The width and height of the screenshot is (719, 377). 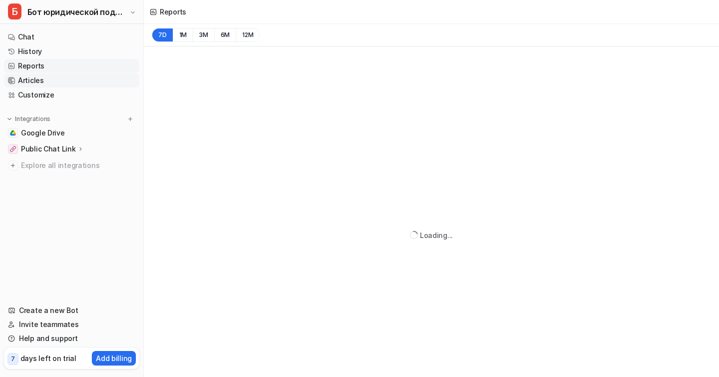 What do you see at coordinates (71, 338) in the screenshot?
I see `a: Help and support` at bounding box center [71, 338].